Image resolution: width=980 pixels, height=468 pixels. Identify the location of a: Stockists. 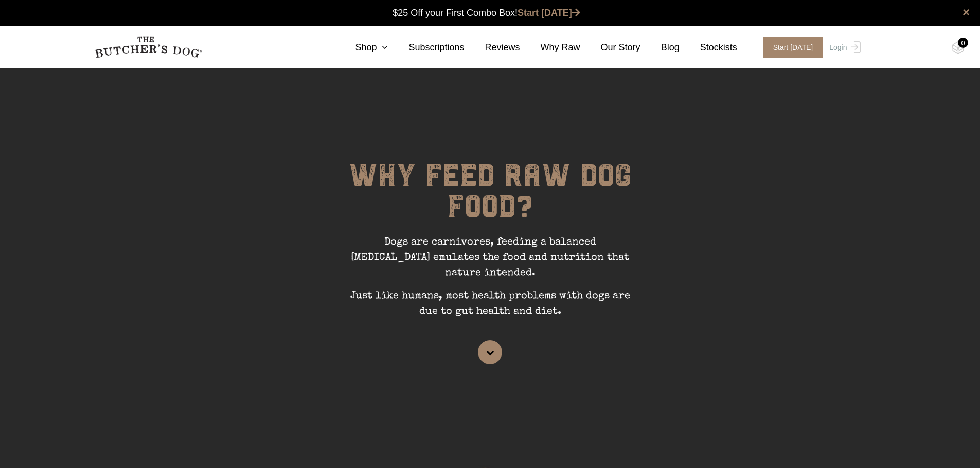
(708, 48).